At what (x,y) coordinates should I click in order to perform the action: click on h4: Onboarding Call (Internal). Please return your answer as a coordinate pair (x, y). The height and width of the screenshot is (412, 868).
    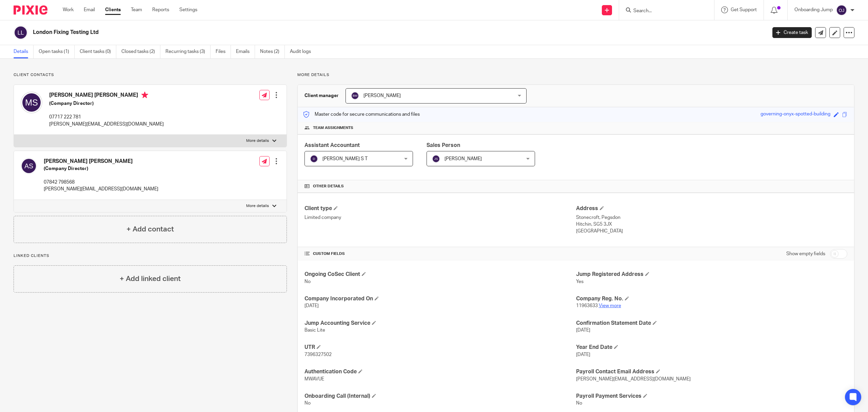
    Looking at the image, I should click on (441, 396).